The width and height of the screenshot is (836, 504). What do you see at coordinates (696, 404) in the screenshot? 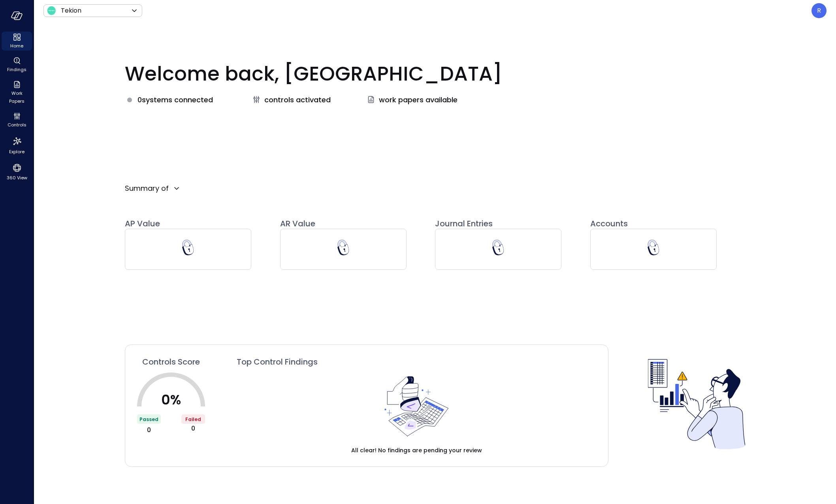
I see `img: Controls` at bounding box center [696, 404].